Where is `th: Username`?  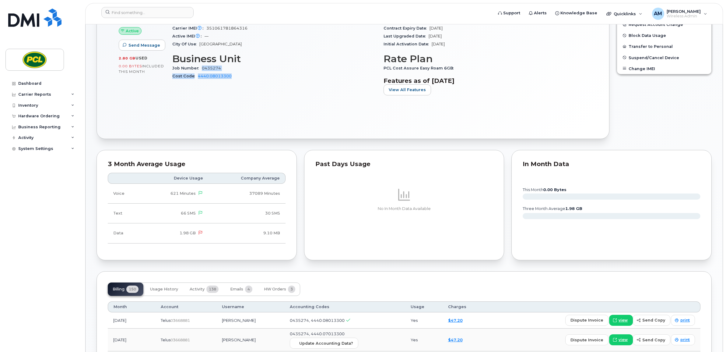
th: Username is located at coordinates (250, 307).